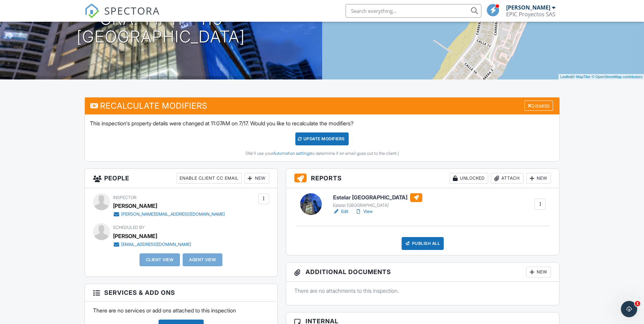  Describe the element at coordinates (209, 178) in the screenshot. I see `div: Enable Client CC Email` at that location.